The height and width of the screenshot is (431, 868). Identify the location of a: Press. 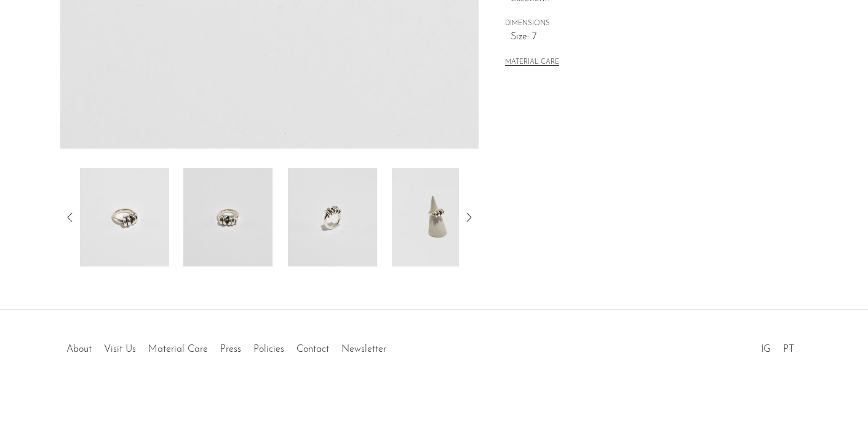
(230, 350).